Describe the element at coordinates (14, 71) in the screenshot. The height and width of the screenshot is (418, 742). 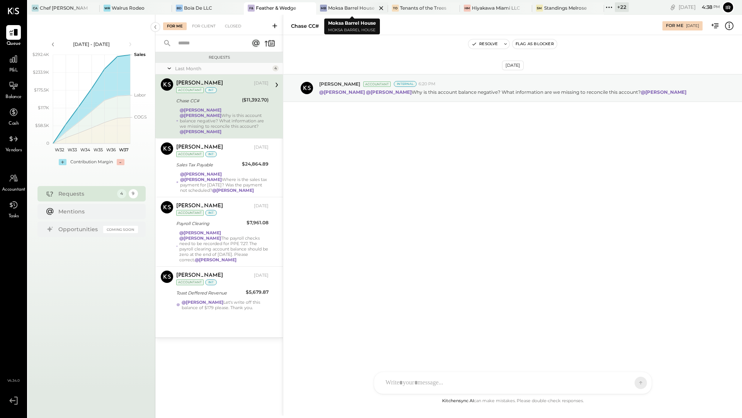
I see `span: P&L` at that location.